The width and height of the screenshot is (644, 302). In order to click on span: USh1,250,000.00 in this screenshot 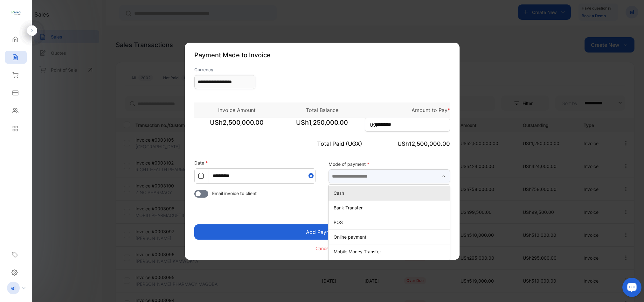, I will do `click(322, 125)`.